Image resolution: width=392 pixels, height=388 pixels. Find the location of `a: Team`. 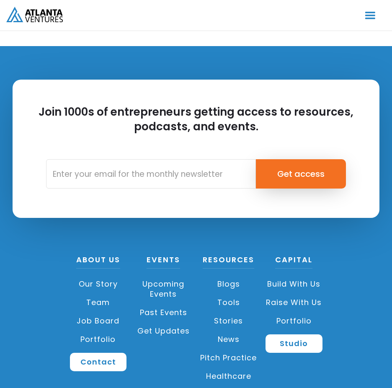

a: Team is located at coordinates (98, 302).